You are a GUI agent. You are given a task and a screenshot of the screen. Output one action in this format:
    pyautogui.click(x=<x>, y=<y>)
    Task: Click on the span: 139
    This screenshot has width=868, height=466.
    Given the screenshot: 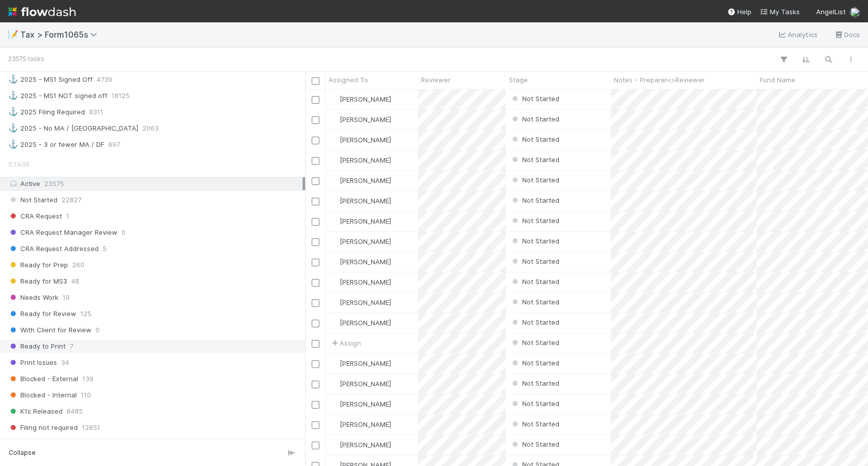 What is the action you would take?
    pyautogui.click(x=88, y=379)
    